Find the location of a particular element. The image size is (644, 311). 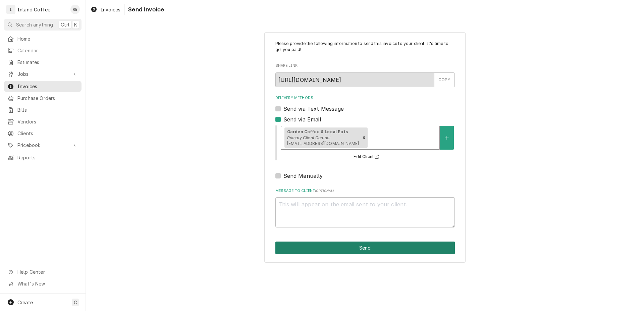

span: Ctrl is located at coordinates (65, 25).